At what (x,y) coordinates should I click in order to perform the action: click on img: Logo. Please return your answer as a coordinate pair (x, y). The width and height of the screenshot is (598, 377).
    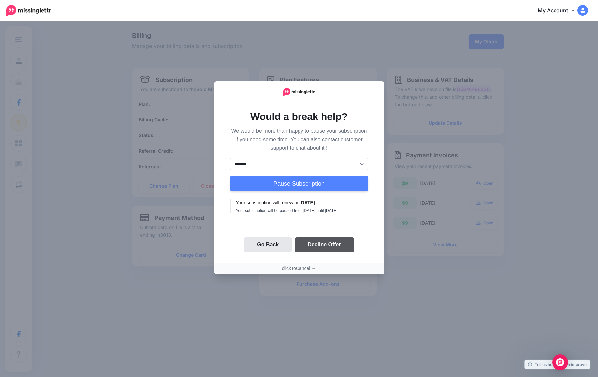
    Looking at the image, I should click on (299, 92).